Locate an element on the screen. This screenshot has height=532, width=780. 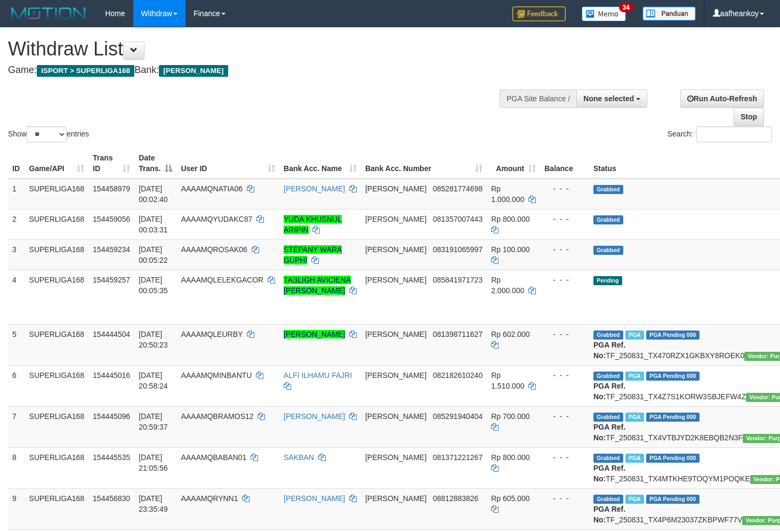
span: Marked by aafounsreynich is located at coordinates (634, 335).